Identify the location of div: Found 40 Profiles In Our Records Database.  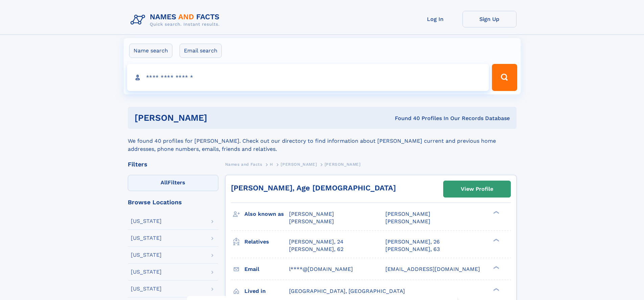
(406, 118).